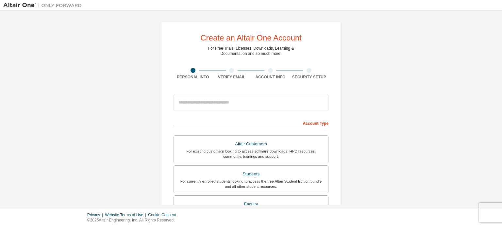 The image size is (502, 227). Describe the element at coordinates (232, 77) in the screenshot. I see `div: Verify Email` at that location.